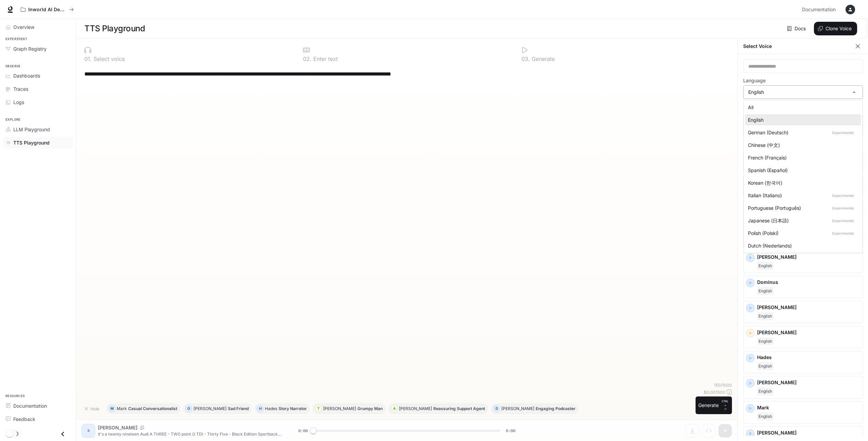 The image size is (868, 441). I want to click on div: English, so click(802, 120).